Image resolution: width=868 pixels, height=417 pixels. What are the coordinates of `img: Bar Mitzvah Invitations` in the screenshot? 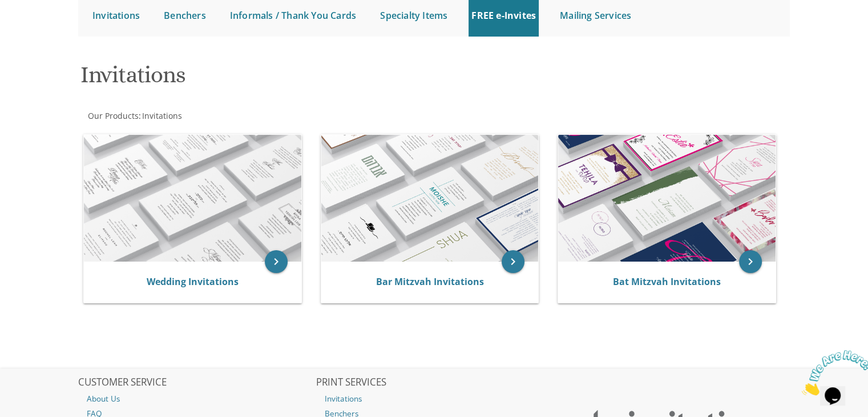 It's located at (430, 199).